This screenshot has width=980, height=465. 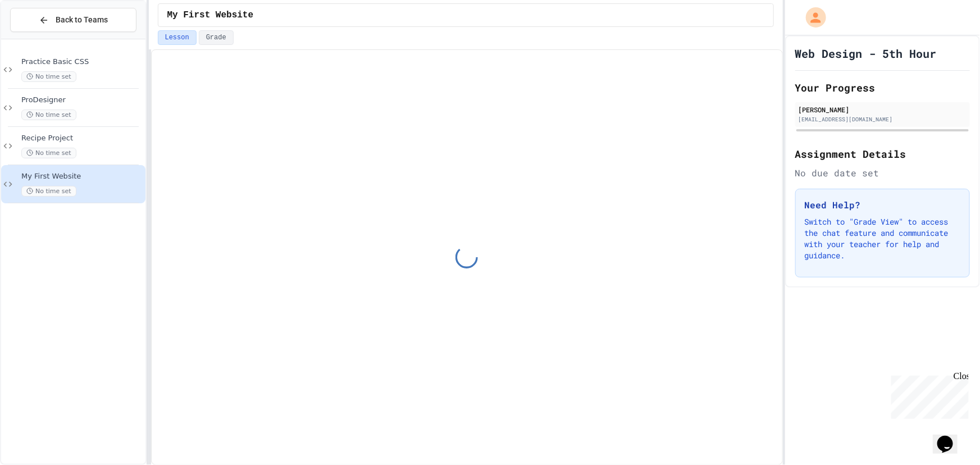 I want to click on h3: Need Help?, so click(x=882, y=205).